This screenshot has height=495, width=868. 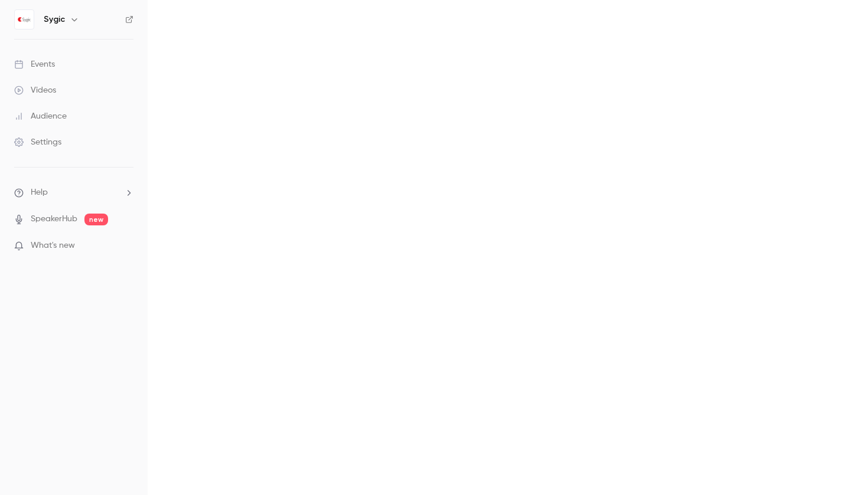 I want to click on div: Videos, so click(x=35, y=90).